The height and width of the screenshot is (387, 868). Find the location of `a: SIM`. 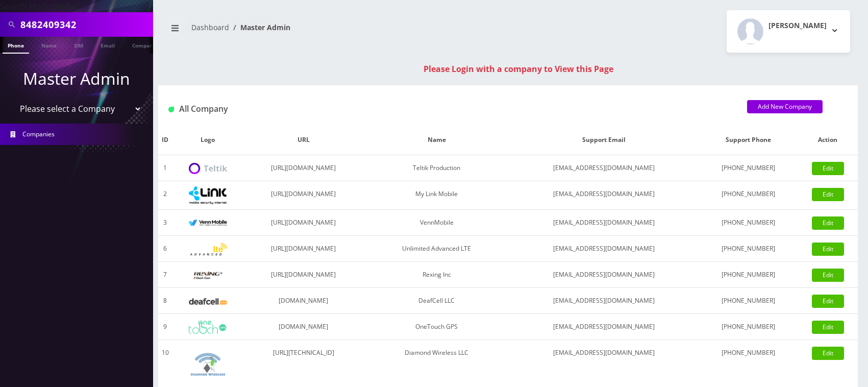

a: SIM is located at coordinates (79, 44).